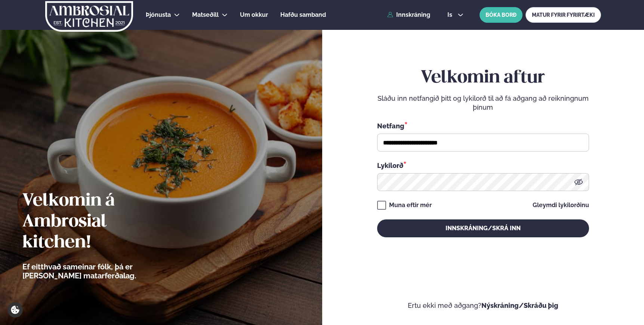 The width and height of the screenshot is (644, 325). I want to click on h2: Velkomin á Ambrosial kitchen!, so click(100, 222).